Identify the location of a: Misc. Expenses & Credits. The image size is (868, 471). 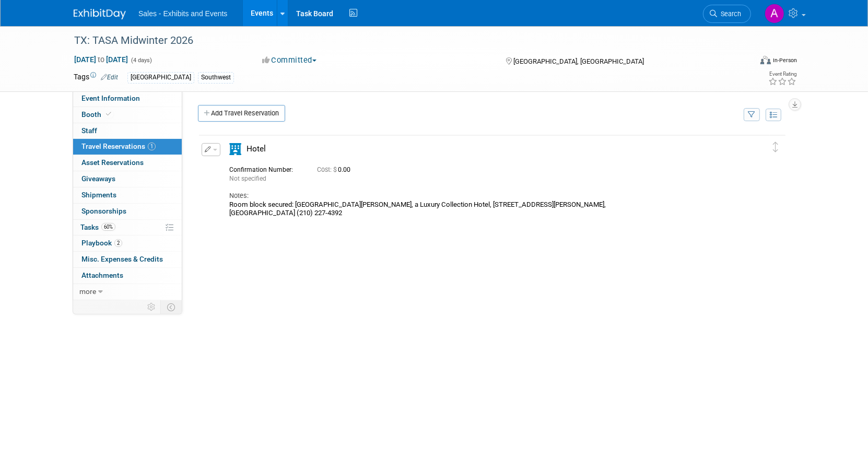
(128, 259).